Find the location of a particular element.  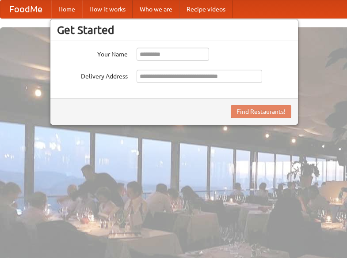

a: Who we are is located at coordinates (156, 9).